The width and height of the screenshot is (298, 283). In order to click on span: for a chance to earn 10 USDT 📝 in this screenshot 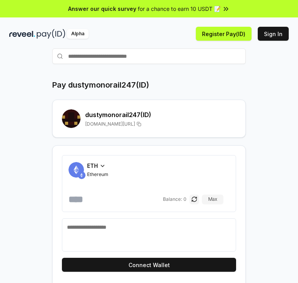, I will do `click(179, 9)`.